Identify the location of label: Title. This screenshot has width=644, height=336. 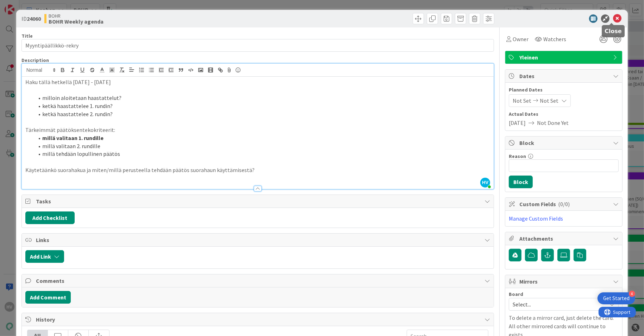
(27, 36).